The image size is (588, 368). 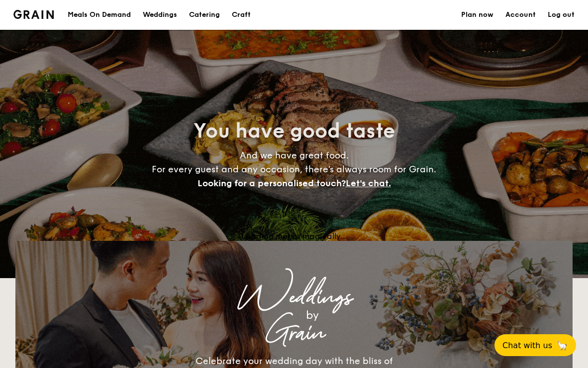 I want to click on div: Weddings, so click(x=294, y=298).